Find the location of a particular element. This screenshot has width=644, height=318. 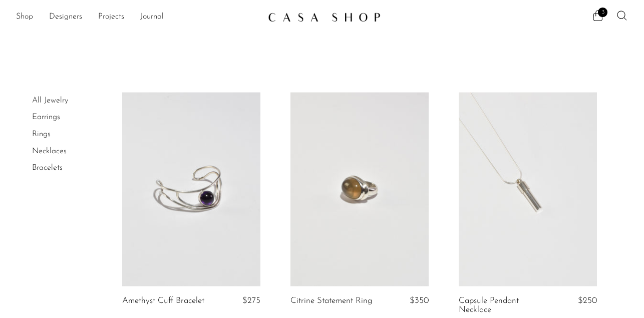

span: $275 is located at coordinates (252, 300).